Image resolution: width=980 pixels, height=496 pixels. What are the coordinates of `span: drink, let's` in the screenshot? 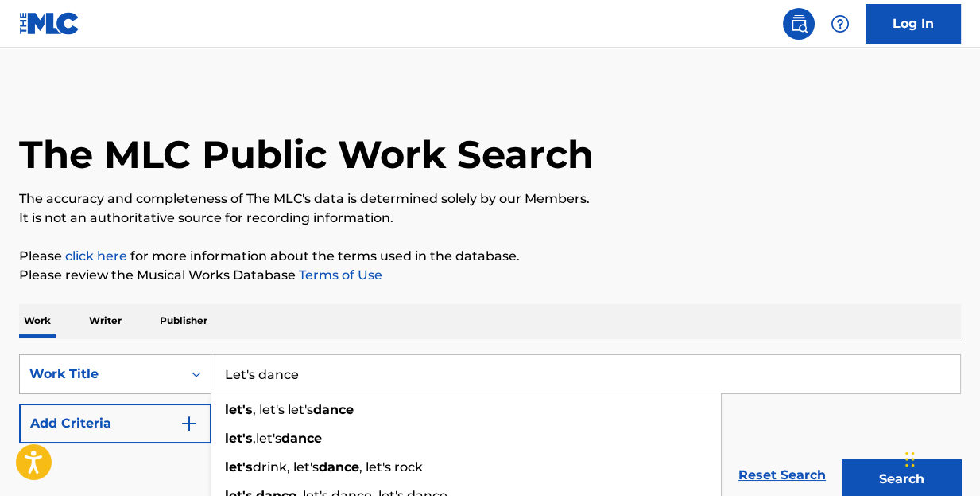 It's located at (285, 467).